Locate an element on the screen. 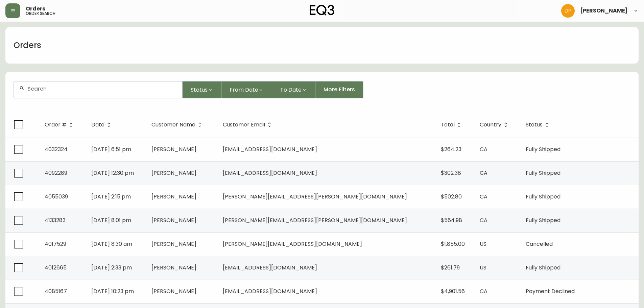 This screenshot has width=644, height=308. button: More Filters is located at coordinates (339, 90).